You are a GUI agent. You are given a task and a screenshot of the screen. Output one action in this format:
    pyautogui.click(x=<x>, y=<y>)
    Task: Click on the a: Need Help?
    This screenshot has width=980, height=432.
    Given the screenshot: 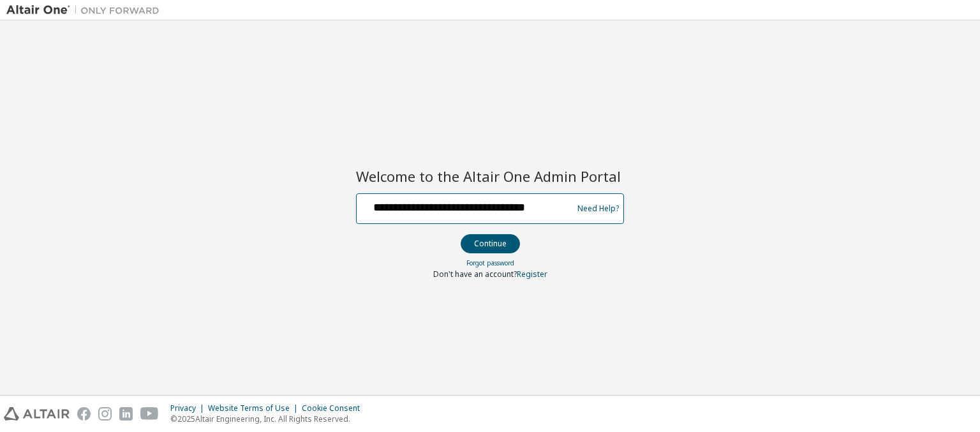 What is the action you would take?
    pyautogui.click(x=598, y=208)
    